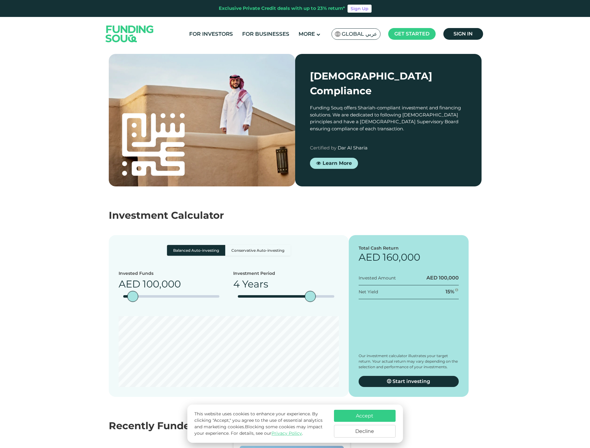 This screenshot has height=448, width=590. Describe the element at coordinates (457, 290) in the screenshot. I see `i: 15 forecasted net yield ~ 23% IRR` at that location.